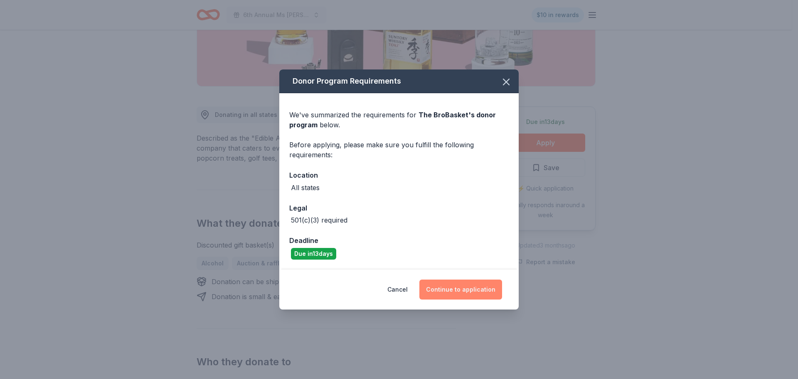 The height and width of the screenshot is (379, 798). Describe the element at coordinates (399, 208) in the screenshot. I see `div: Legal` at that location.